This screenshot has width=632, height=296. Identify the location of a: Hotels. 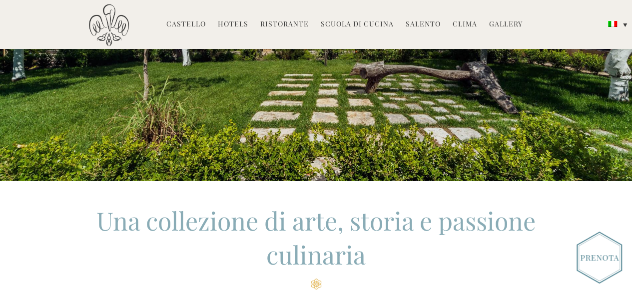
(233, 24).